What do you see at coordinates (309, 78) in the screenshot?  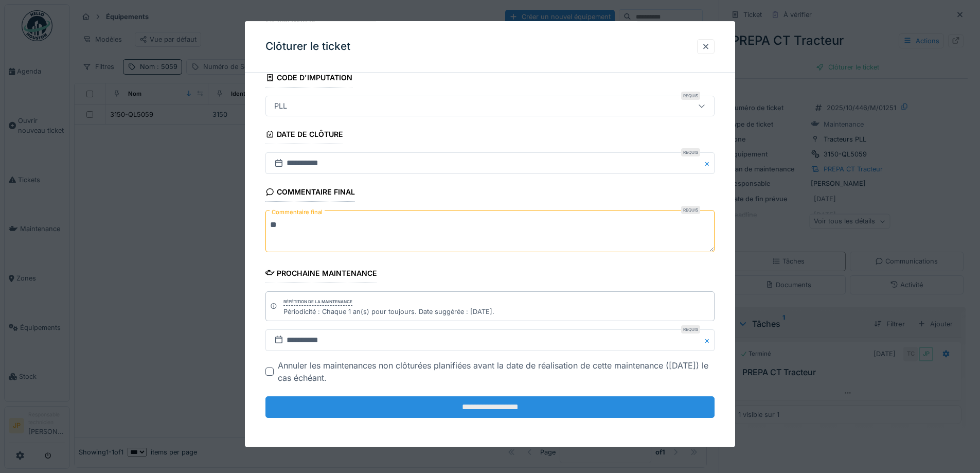 I see `div: Code d'imputation` at bounding box center [309, 78].